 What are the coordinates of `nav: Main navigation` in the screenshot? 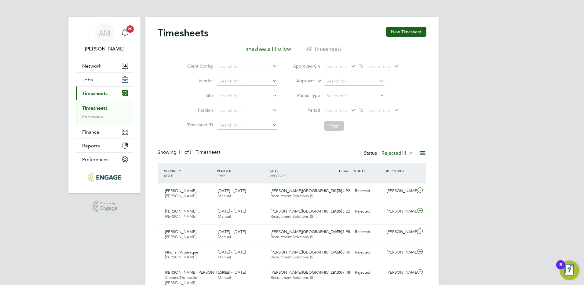 It's located at (104, 105).